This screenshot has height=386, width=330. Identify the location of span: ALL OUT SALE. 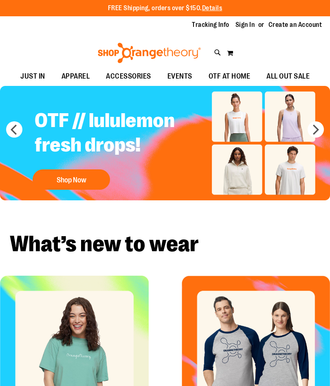
(288, 76).